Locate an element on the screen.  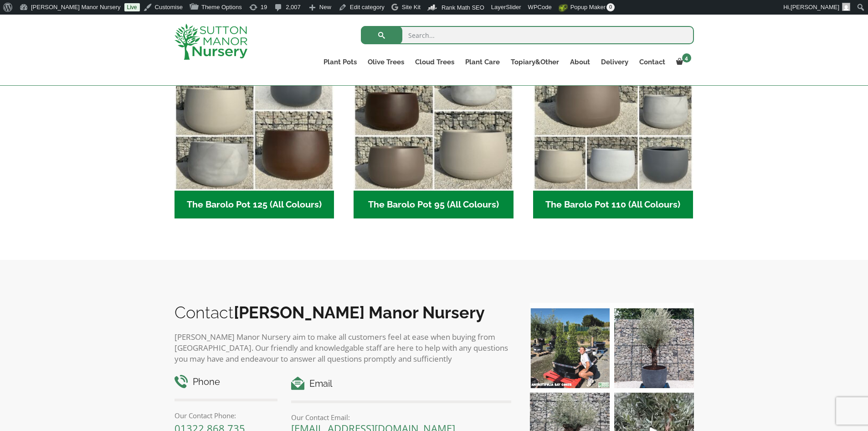
img: Our elegant & picturesque Angustifolia Cones are an exquisite addition to your Bay Tree collectio... is located at coordinates (569, 348).